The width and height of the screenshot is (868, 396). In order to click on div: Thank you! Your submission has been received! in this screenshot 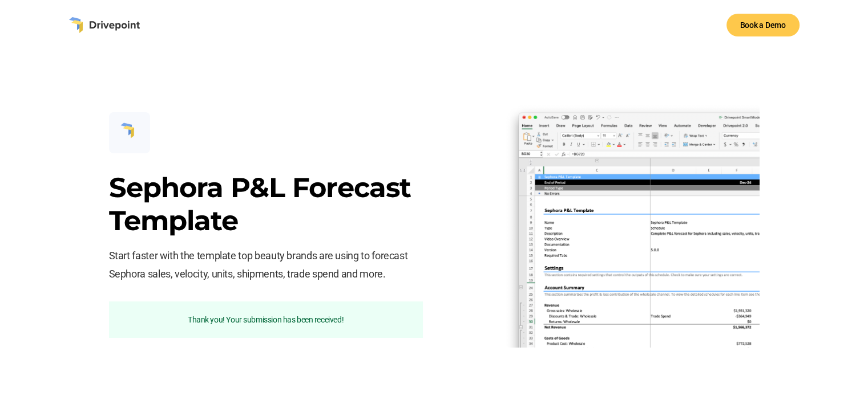, I will do `click(266, 320)`.